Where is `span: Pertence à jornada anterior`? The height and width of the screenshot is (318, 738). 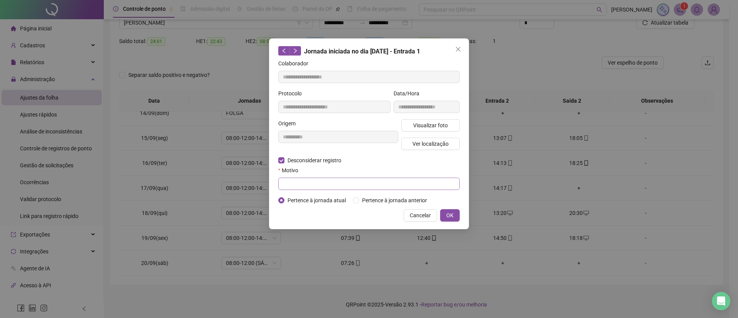
span: Pertence à jornada anterior is located at coordinates (394, 200).